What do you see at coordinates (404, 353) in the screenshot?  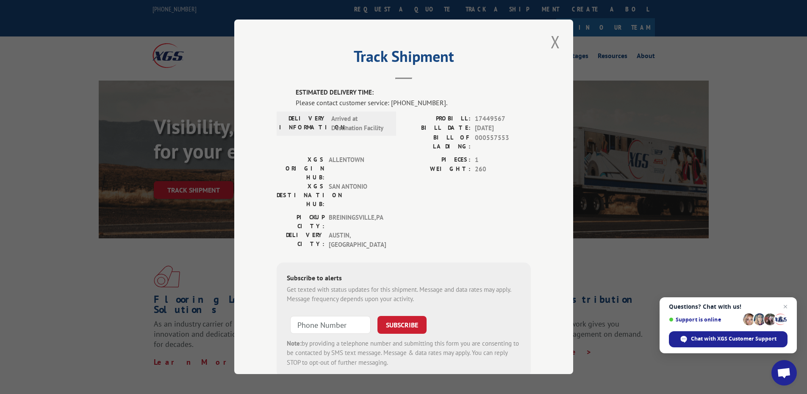 I see `div: by providing a telephone number and submitting this form you are consenting to be contacted by SM...` at bounding box center [404, 353].